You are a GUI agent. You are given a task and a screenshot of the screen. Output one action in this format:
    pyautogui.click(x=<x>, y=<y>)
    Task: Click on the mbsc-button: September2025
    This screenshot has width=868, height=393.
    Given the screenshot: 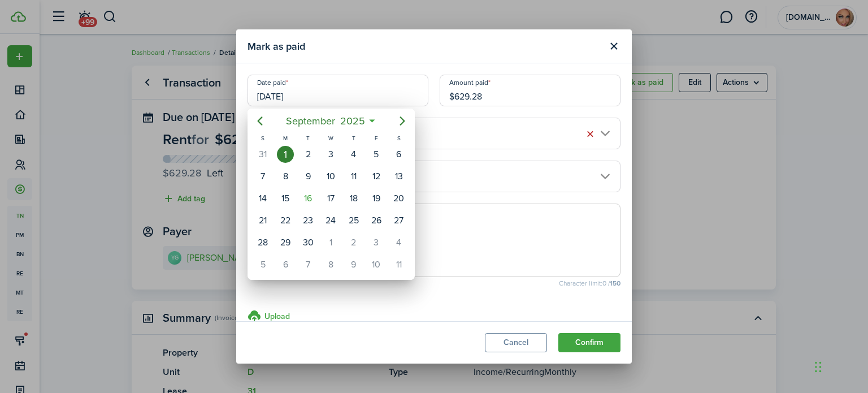 What is the action you would take?
    pyautogui.click(x=325, y=121)
    